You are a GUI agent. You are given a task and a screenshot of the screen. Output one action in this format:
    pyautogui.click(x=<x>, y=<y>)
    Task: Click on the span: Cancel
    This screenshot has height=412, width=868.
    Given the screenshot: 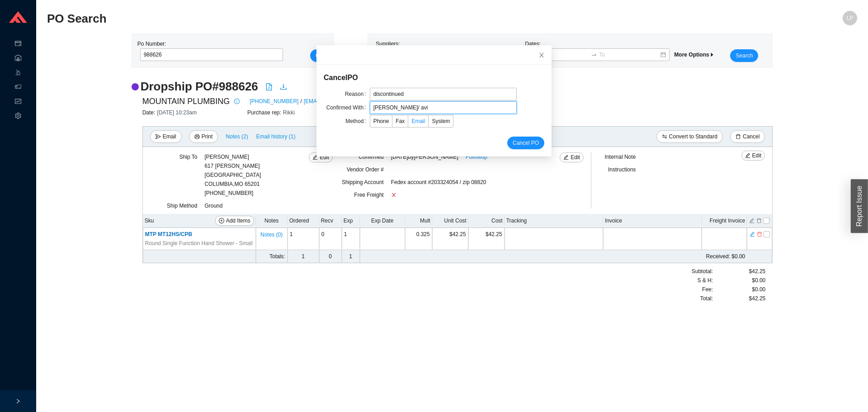 What is the action you would take?
    pyautogui.click(x=751, y=136)
    